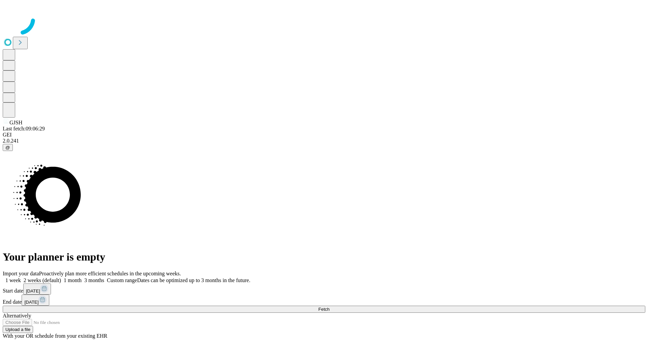 The width and height of the screenshot is (648, 364). Describe the element at coordinates (324, 300) in the screenshot. I see `div: End date` at that location.